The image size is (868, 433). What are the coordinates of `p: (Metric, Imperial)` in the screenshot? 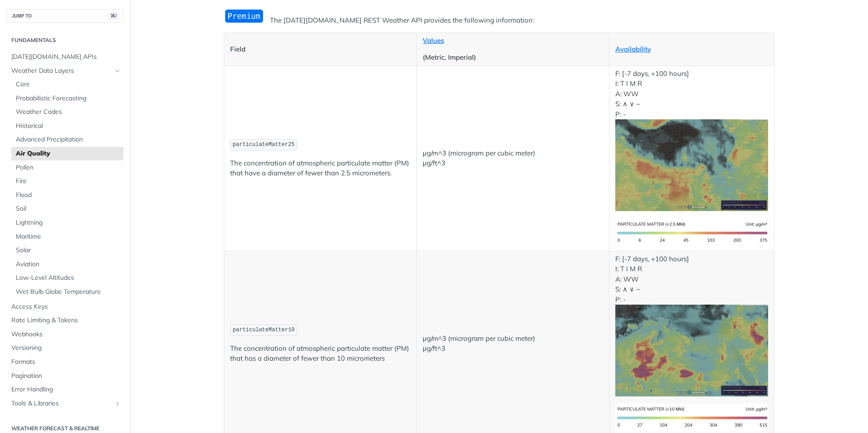 It's located at (513, 57).